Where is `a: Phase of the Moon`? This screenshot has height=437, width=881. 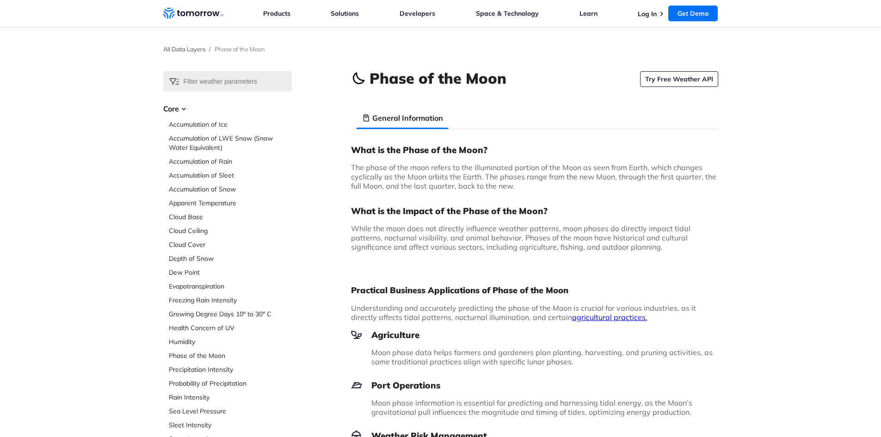
a: Phase of the Moon is located at coordinates (230, 356).